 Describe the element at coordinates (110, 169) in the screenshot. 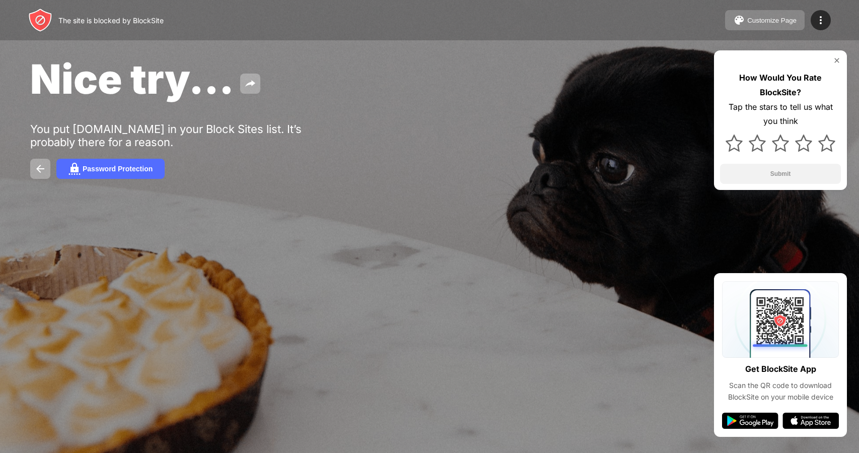

I see `button: Password Protection` at that location.